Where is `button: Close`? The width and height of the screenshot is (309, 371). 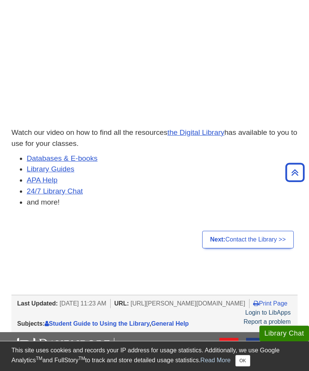 button: Close is located at coordinates (242, 361).